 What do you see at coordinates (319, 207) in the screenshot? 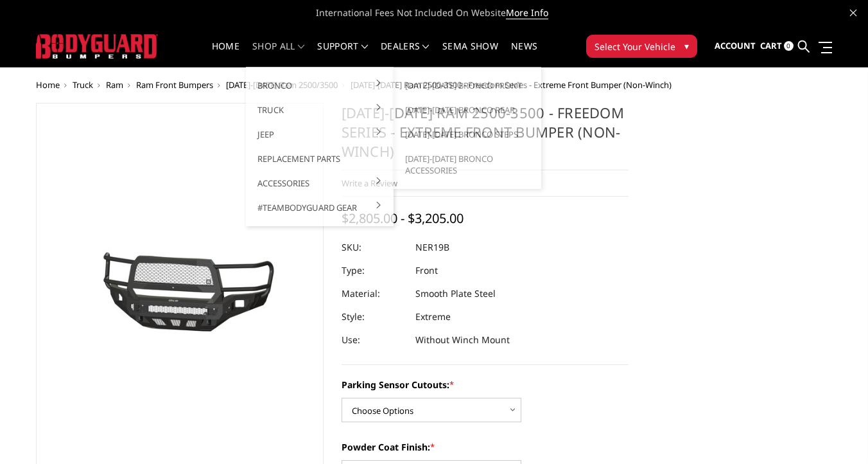
I see `a: #TeamBodyguard Gear` at bounding box center [319, 207].